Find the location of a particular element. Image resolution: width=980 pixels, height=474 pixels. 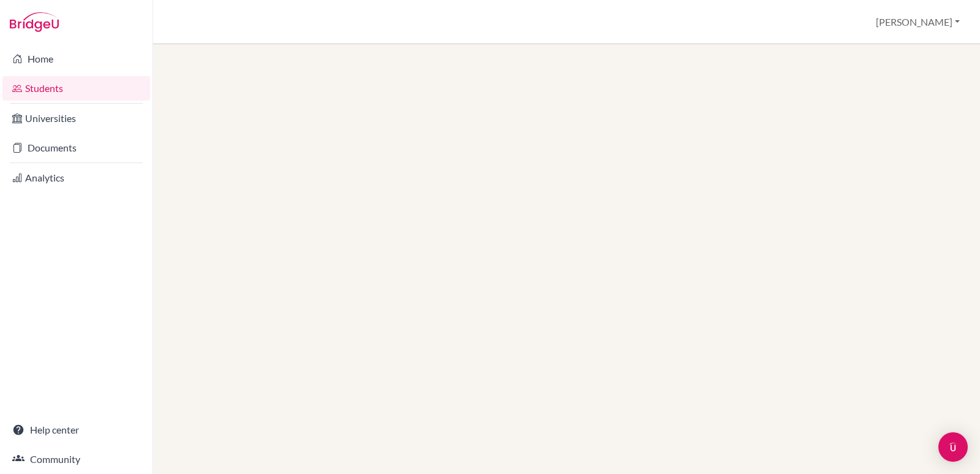

a: Students is located at coordinates (76, 88).